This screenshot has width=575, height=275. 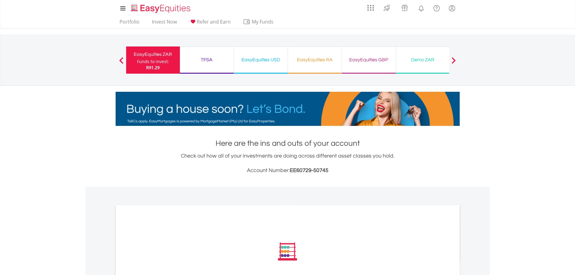 What do you see at coordinates (129, 23) in the screenshot?
I see `a: Portfolio` at bounding box center [129, 23].